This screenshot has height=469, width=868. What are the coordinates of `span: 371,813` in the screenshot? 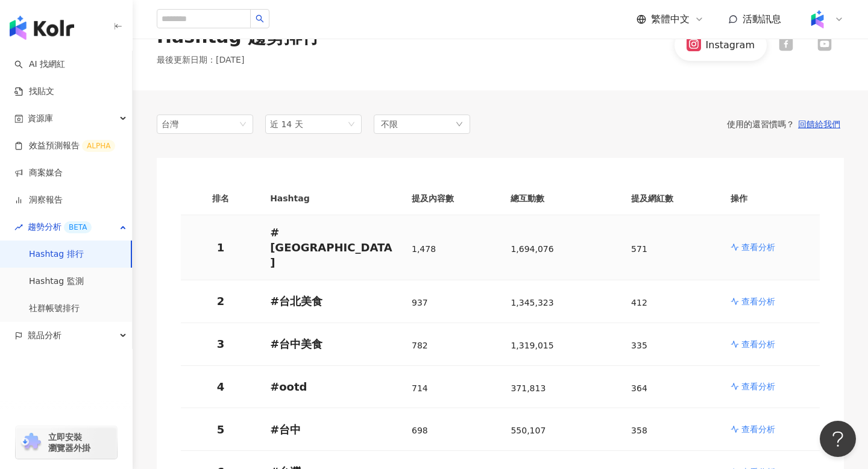 It's located at (528, 388).